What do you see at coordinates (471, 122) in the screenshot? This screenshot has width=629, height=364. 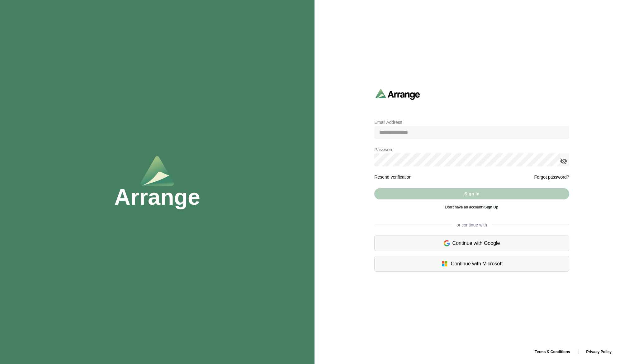 I see `p: Email Address` at bounding box center [471, 122].